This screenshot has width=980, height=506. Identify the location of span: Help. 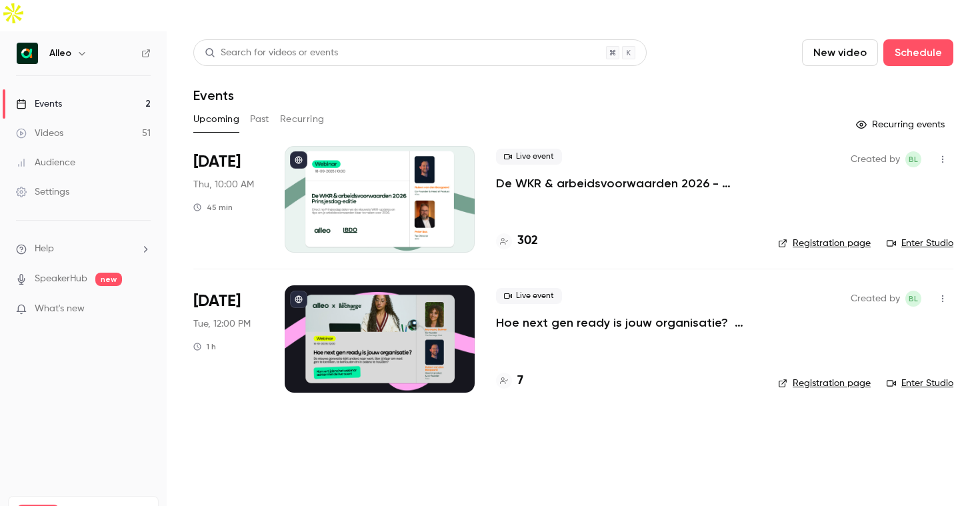
(44, 249).